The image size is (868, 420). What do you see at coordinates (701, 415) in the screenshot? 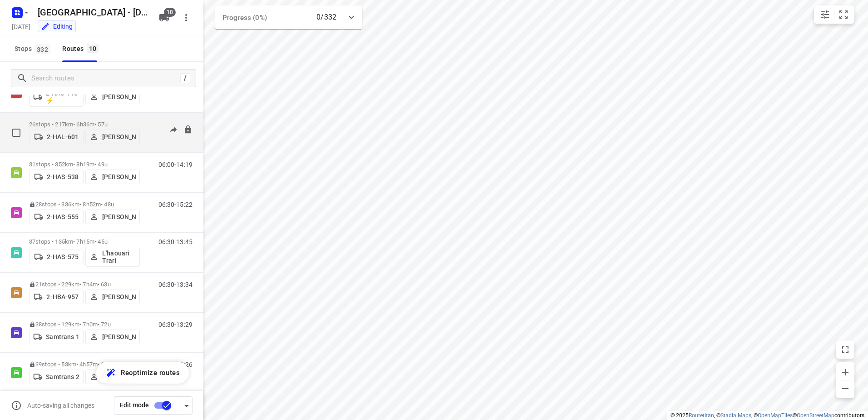
I see `a: Routetitan` at bounding box center [701, 415].